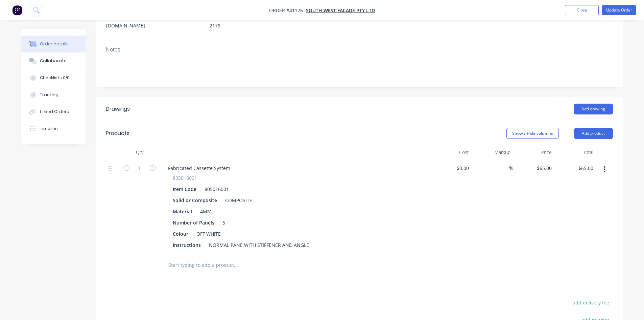 The width and height of the screenshot is (644, 320). What do you see at coordinates (236, 265) in the screenshot?
I see `input: Start typing to add a product...` at bounding box center [236, 265].